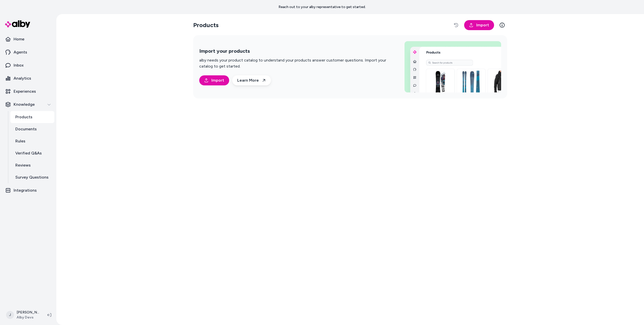 The height and width of the screenshot is (325, 644). I want to click on p: Knowledge, so click(24, 104).